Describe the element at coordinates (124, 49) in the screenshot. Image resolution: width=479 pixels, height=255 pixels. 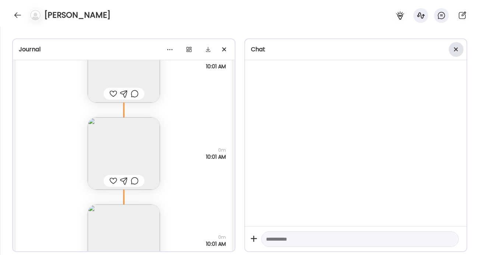
I see `div: Journal` at that location.